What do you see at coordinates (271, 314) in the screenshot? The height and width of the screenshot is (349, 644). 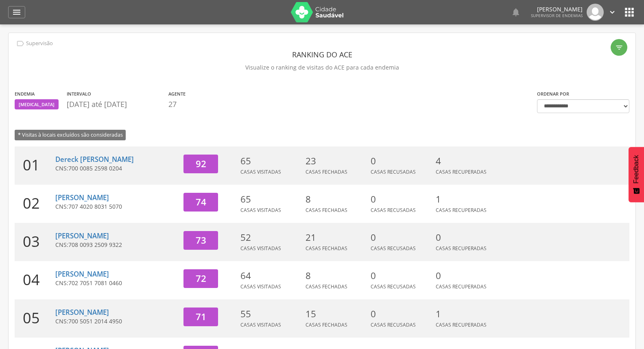 I see `p: 55` at bounding box center [271, 314].